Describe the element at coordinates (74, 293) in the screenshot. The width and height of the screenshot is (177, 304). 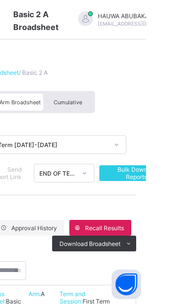
I see `span: A` at that location.